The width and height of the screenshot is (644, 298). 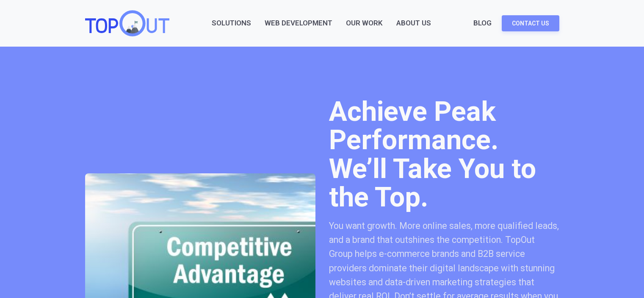 What do you see at coordinates (413, 23) in the screenshot?
I see `div: About Us` at bounding box center [413, 23].